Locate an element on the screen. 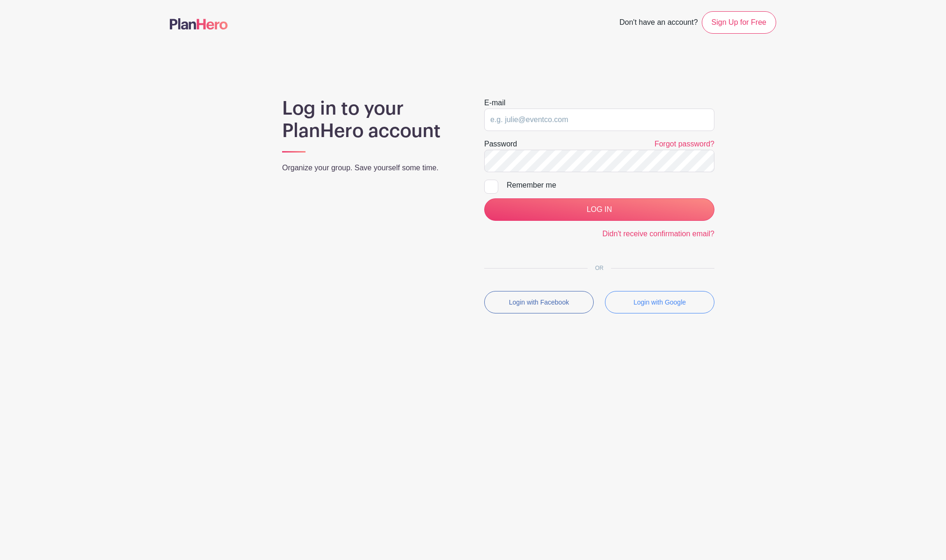 This screenshot has width=946, height=560. small: Login with Facebook is located at coordinates (539, 302).